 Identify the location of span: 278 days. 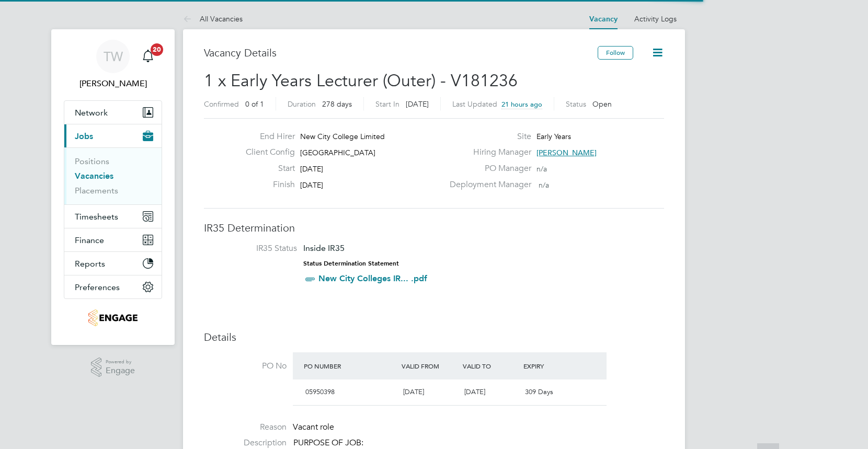
(337, 104).